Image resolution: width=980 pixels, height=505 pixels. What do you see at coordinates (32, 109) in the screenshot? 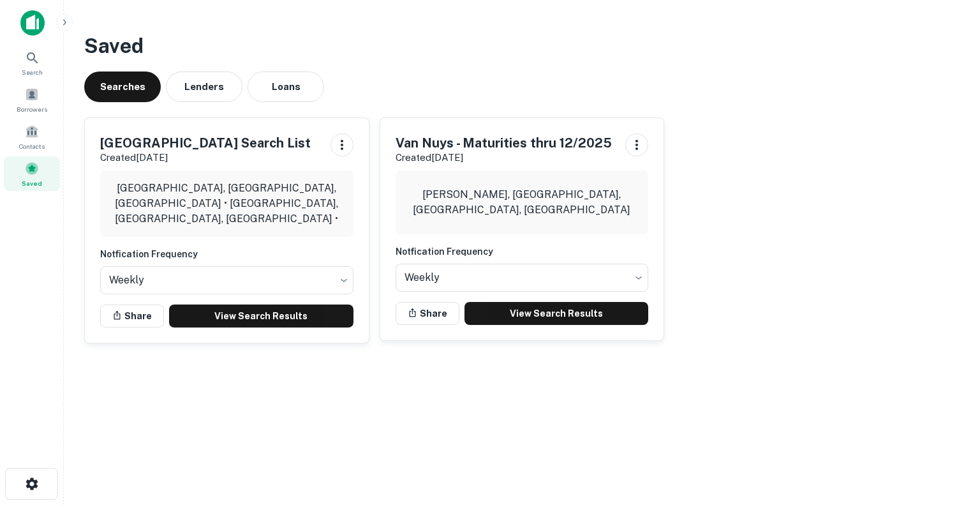
I see `span: Borrowers` at bounding box center [32, 109].